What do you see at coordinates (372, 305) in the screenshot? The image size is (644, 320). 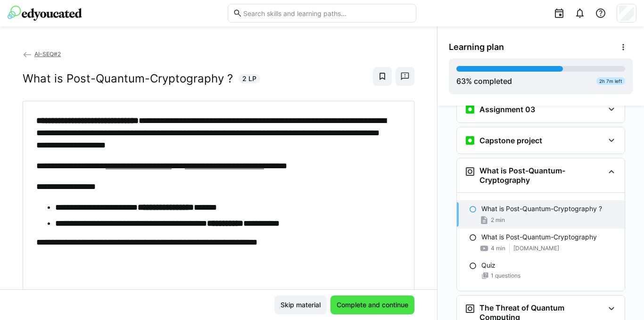 I see `span: Complete and continue` at bounding box center [372, 305].